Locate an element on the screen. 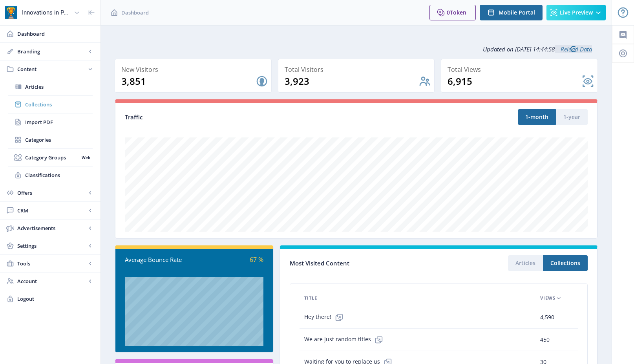 This screenshot has height=364, width=634. div: Most Visited Content is located at coordinates (364, 264).